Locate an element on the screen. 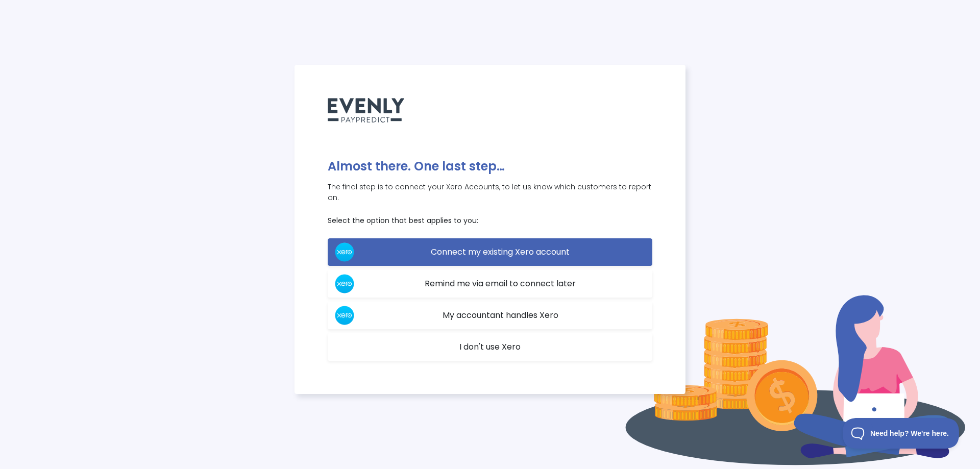 The image size is (980, 469). img: PayPredict is located at coordinates (366, 110).